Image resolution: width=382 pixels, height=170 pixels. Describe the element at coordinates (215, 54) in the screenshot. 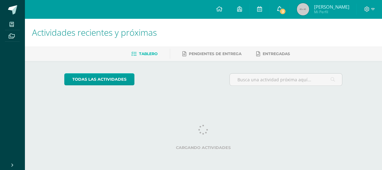

I see `span: Pendientes de entrega` at that location.